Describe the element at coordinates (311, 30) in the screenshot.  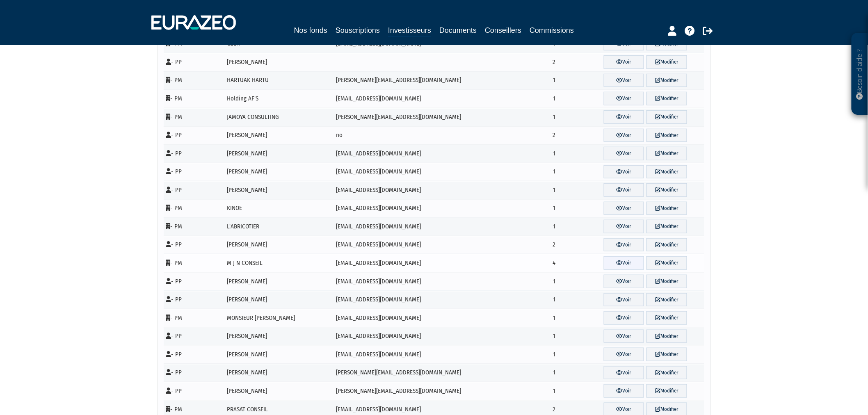
I see `a: Nos fonds` at that location.